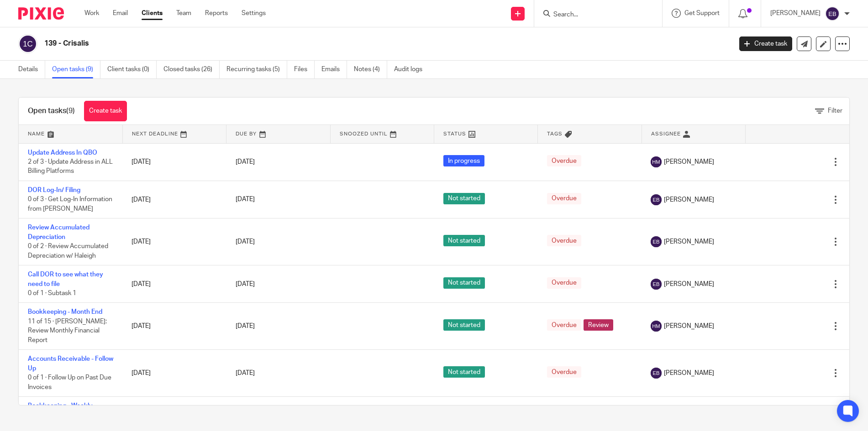  What do you see at coordinates (76, 70) in the screenshot?
I see `a: Open tasks (9)` at bounding box center [76, 70].